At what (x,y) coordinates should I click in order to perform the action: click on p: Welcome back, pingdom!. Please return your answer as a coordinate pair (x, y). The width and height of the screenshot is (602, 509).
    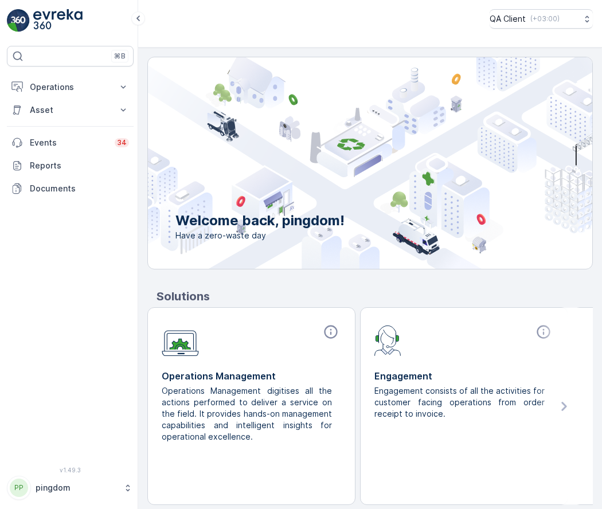
    Looking at the image, I should click on (260, 221).